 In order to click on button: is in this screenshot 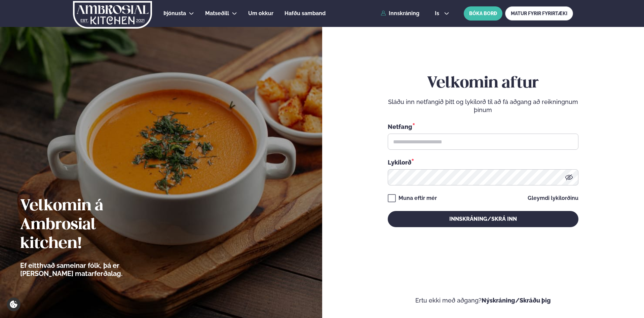, I will do `click(442, 13)`.